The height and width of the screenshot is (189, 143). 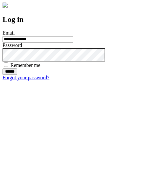 I want to click on label: Remember me, so click(x=25, y=65).